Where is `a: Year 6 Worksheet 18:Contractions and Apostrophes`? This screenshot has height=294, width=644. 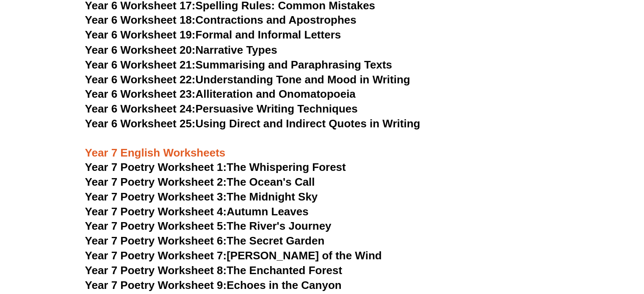
a: Year 6 Worksheet 18:Contractions and Apostrophes is located at coordinates (221, 20).